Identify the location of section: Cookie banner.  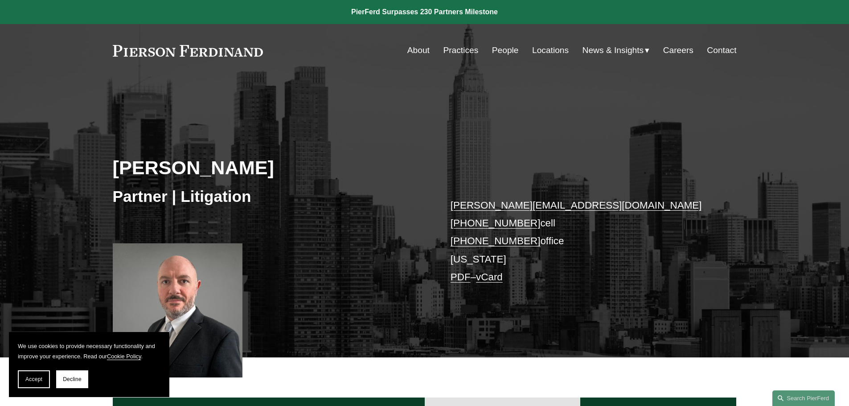
(89, 365).